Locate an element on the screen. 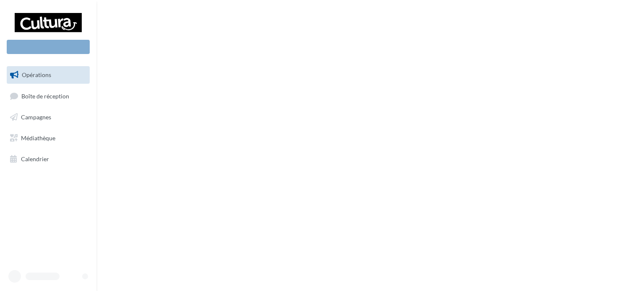 This screenshot has width=644, height=291. a: Opérations is located at coordinates (48, 75).